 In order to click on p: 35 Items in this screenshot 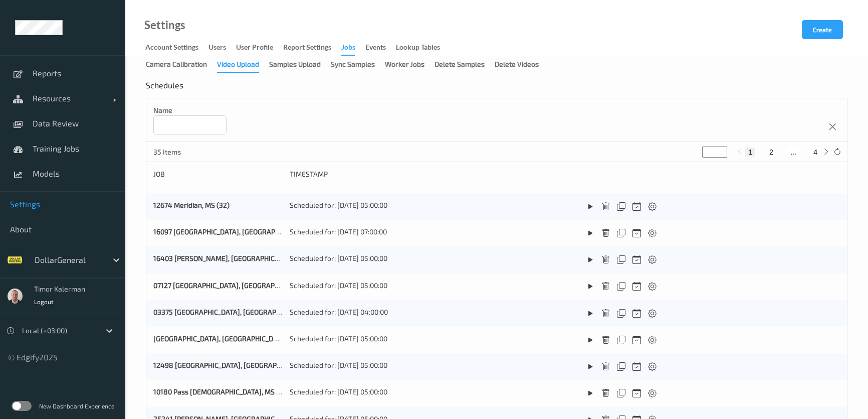, I will do `click(190, 152)`.